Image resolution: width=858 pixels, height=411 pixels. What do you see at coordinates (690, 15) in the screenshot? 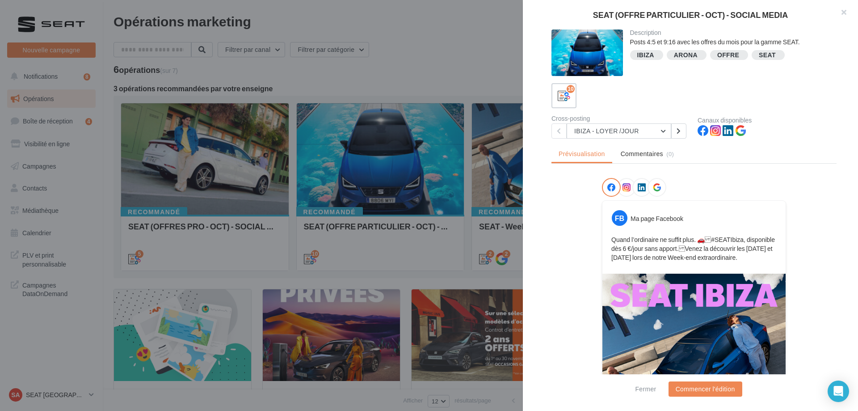
I see `div: SEAT (OFFRE PARTICULIER - OCT) - SOCIAL MEDIA` at bounding box center [690, 15].